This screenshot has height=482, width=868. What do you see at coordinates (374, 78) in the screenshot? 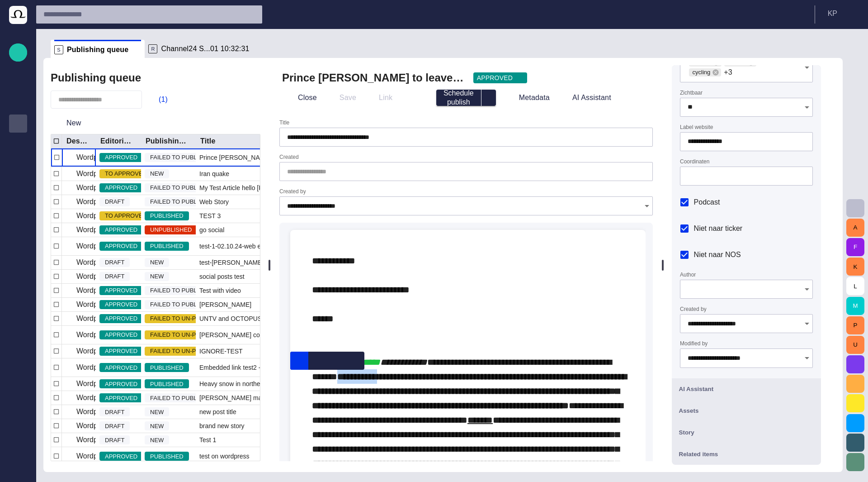
I see `h2: Prince William to leave the military` at bounding box center [374, 78].